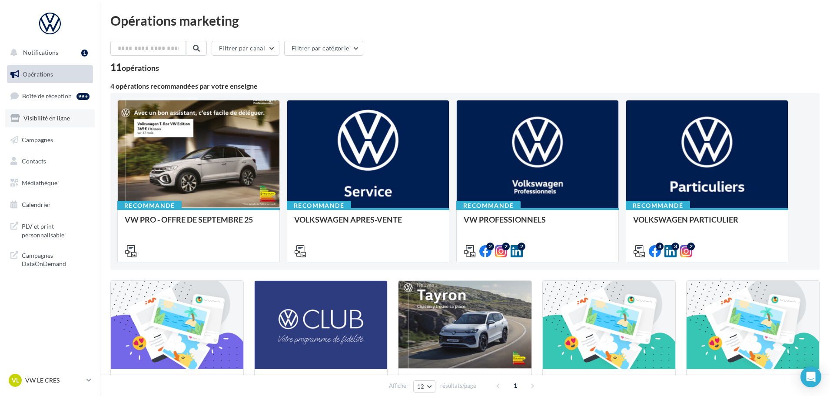 The height and width of the screenshot is (396, 830). I want to click on a: Campagnes DataOnDemand, so click(50, 258).